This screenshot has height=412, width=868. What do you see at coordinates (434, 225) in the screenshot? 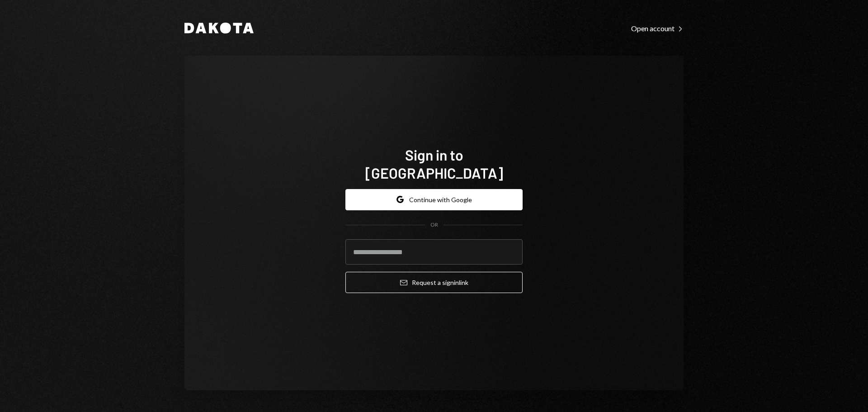
I see `div: OR` at bounding box center [434, 225].